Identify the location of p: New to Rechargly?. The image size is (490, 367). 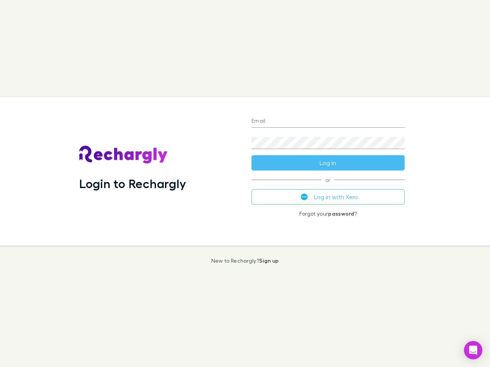
(245, 261).